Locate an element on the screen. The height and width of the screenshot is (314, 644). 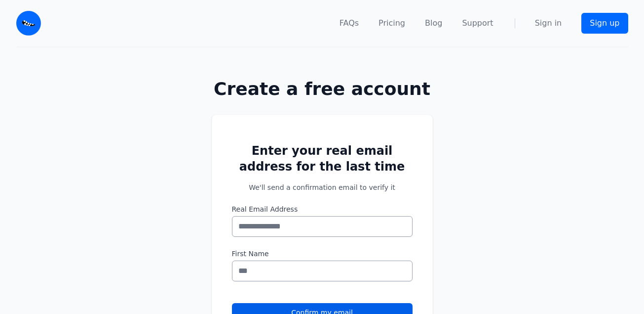
a: Pricing is located at coordinates (392, 23).